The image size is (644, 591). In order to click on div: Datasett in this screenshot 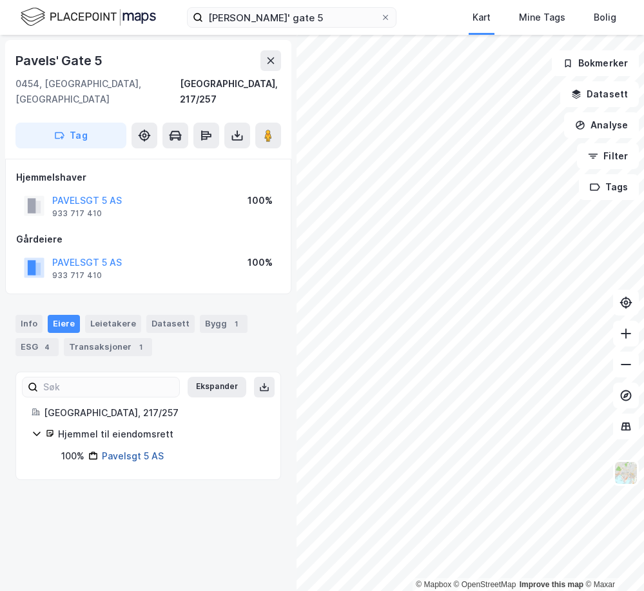, I will do `click(170, 324)`.